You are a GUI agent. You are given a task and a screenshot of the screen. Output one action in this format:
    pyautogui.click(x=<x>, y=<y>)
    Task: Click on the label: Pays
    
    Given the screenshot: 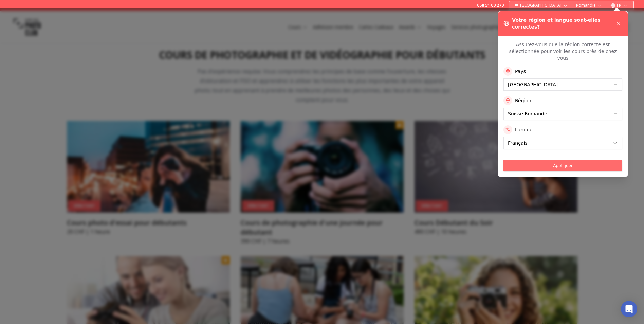 What is the action you would take?
    pyautogui.click(x=521, y=72)
    